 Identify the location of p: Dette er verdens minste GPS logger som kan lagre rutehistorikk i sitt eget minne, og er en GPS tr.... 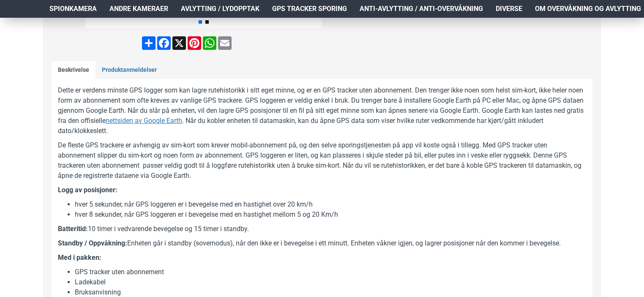
(322, 110).